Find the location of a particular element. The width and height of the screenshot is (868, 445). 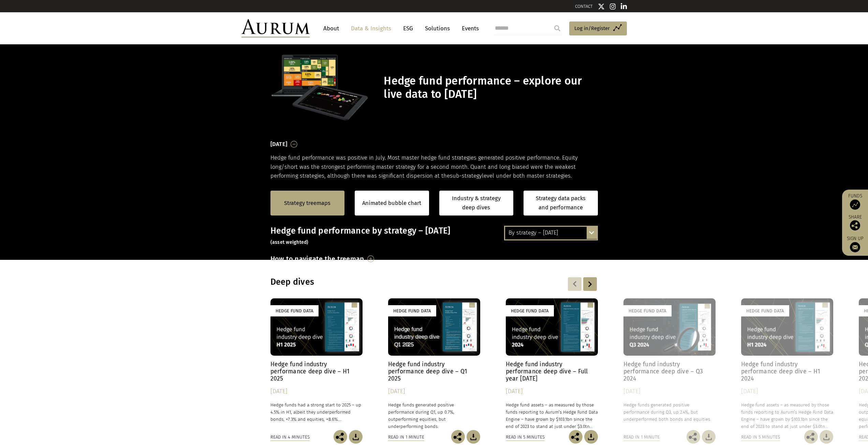

h4: Hedge fund industry performance deep dive – Q1 2025 is located at coordinates (434, 371).